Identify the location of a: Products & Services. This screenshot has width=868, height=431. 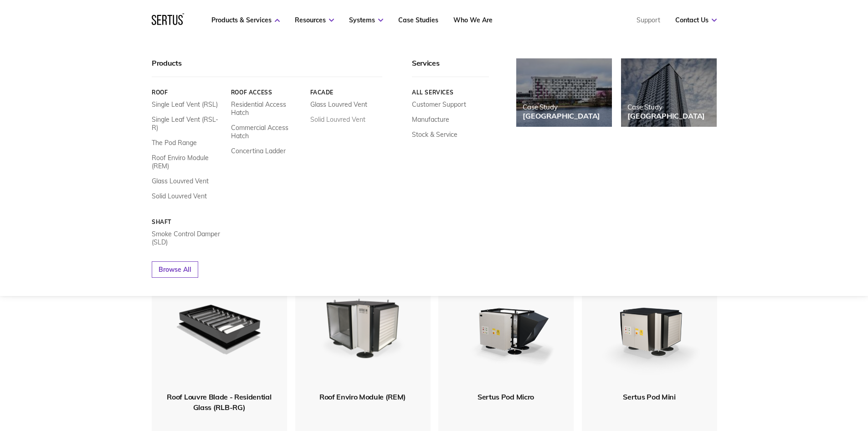
(246, 20).